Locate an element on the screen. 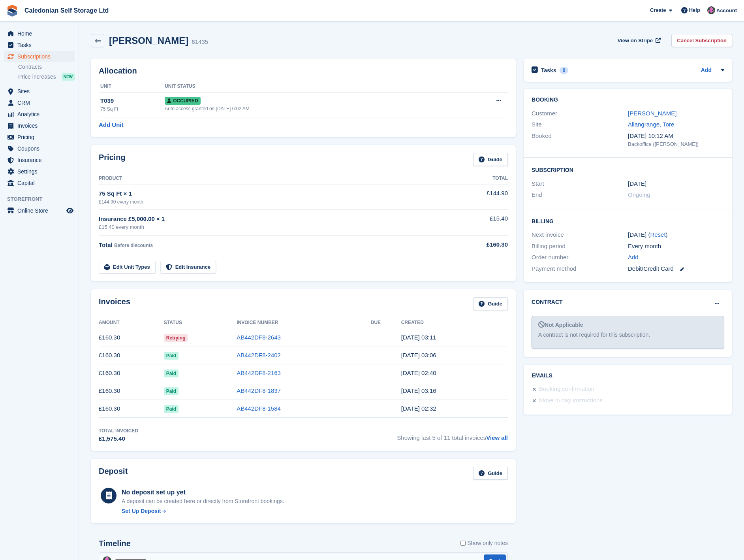 The image size is (744, 560). p: A deposit can be created here or directly from Storefront bookings. is located at coordinates (203, 501).